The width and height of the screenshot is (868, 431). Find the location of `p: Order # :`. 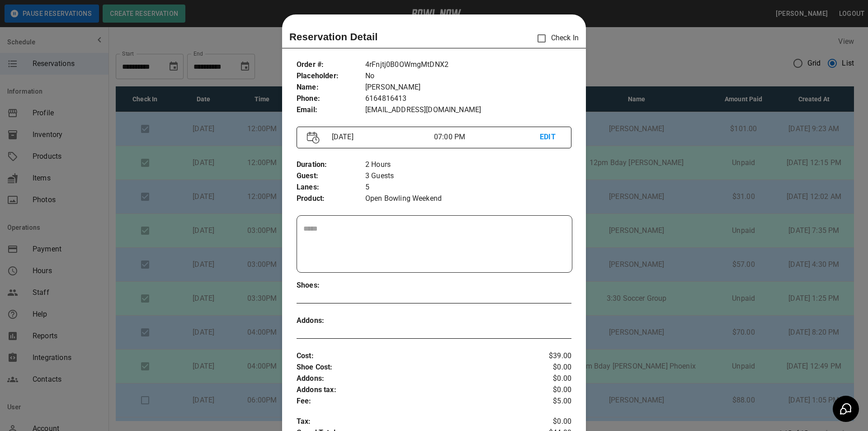

p: Order # : is located at coordinates (331, 64).